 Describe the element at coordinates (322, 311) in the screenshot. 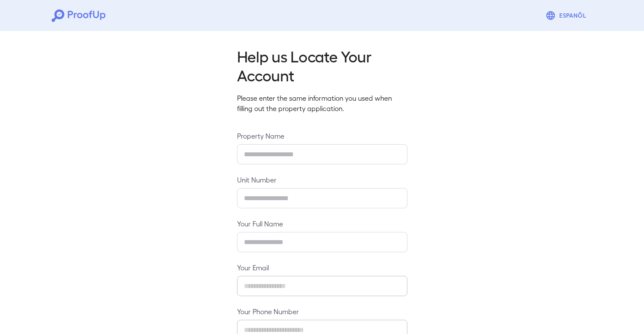

I see `label: Your Phone Number` at that location.